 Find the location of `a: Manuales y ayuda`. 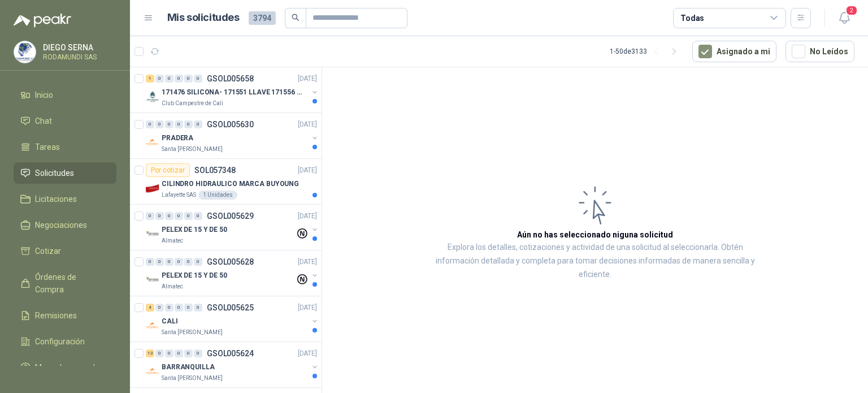

a: Manuales y ayuda is located at coordinates (65, 368).